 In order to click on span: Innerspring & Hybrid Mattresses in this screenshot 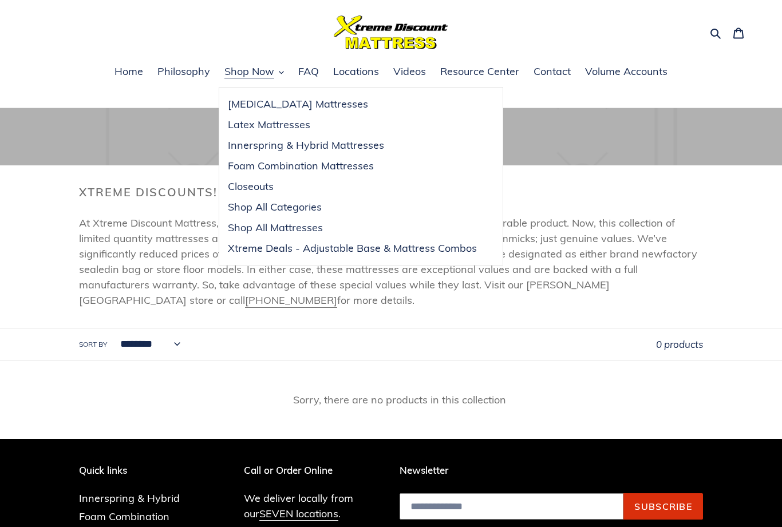, I will do `click(306, 145)`.